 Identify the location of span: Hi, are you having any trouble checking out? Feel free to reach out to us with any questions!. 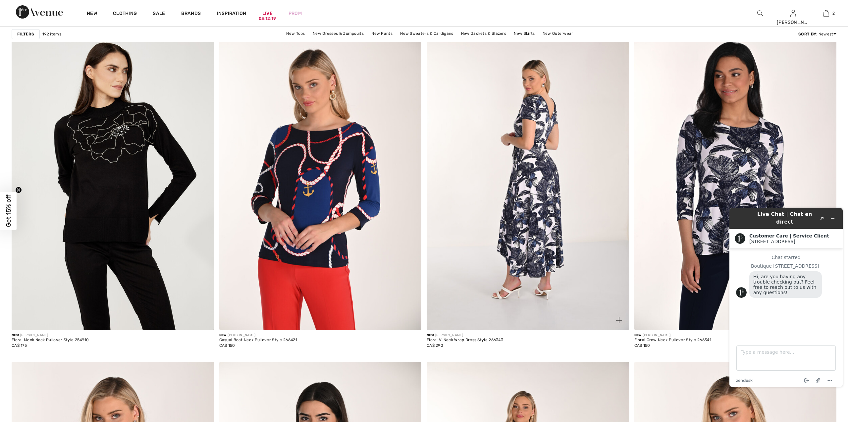
(61, 82).